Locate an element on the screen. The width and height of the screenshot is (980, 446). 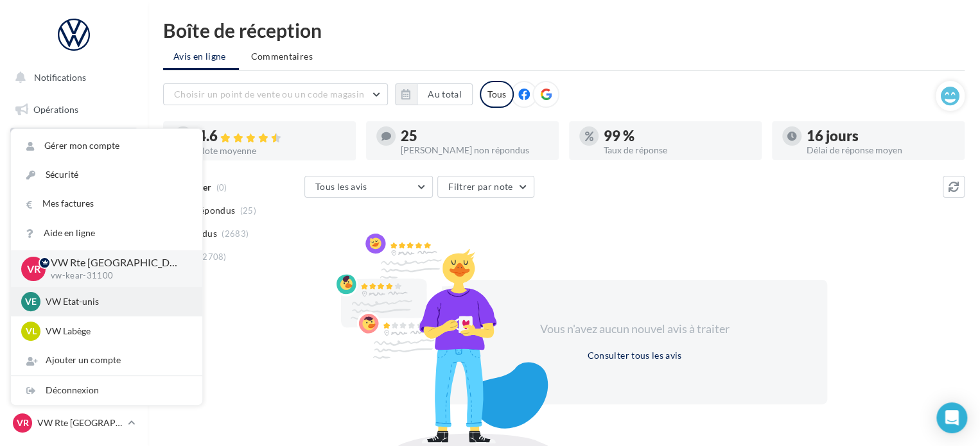
span: (2708) is located at coordinates (213, 257).